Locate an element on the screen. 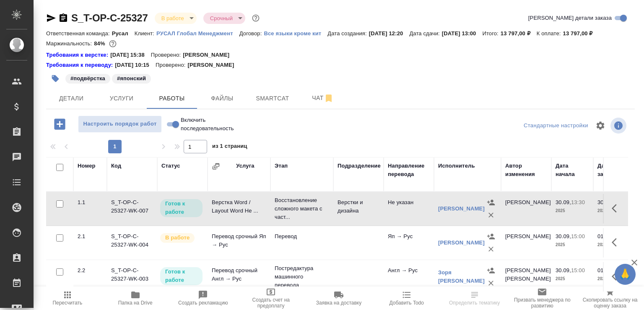 The height and width of the screenshot is (310, 644). p: Договор: is located at coordinates (251, 33).